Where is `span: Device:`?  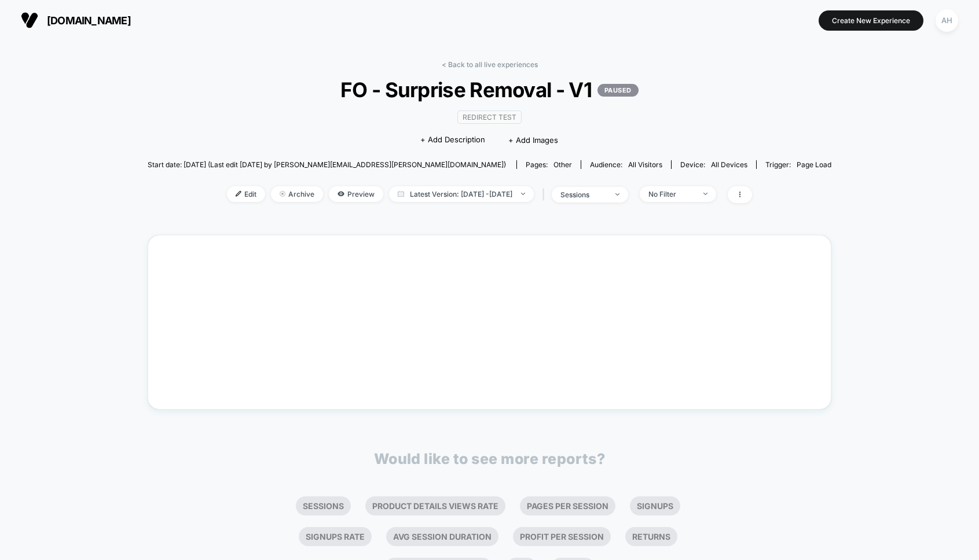 span: Device: is located at coordinates (713, 164).